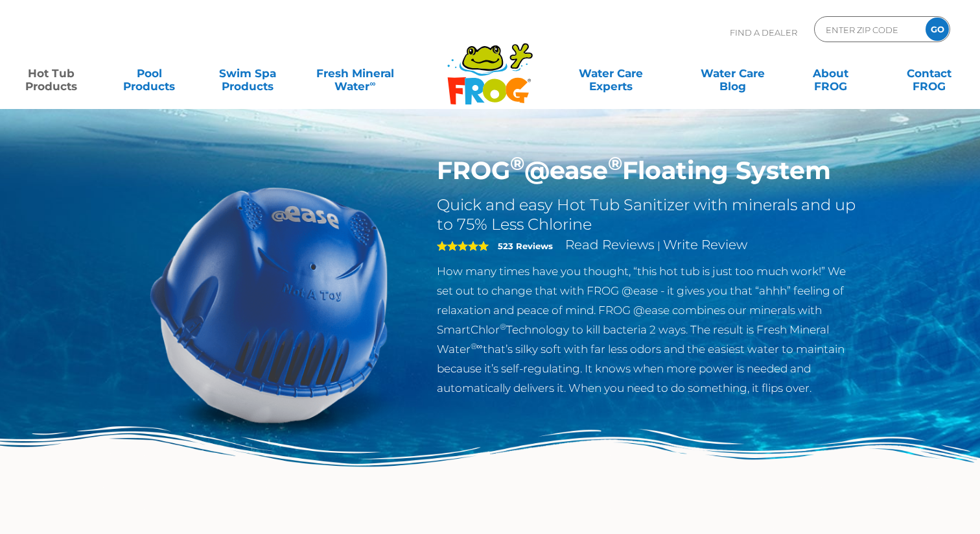 This screenshot has height=534, width=980. Describe the element at coordinates (648, 215) in the screenshot. I see `h2: Quick and easy Hot Tub Sanitizer with minerals and up to 75% Less Chlorine` at that location.